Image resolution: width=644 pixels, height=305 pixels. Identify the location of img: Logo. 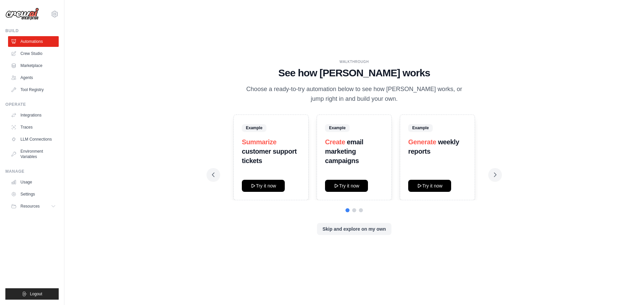
(22, 14).